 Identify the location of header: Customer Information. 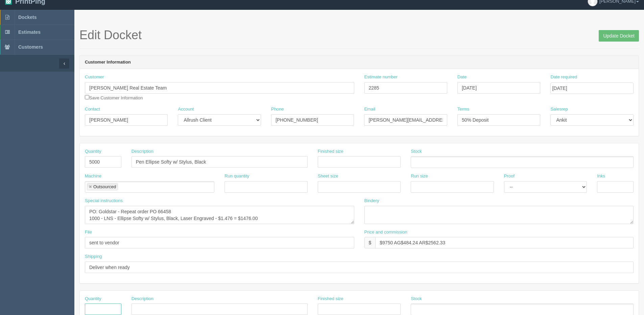
(359, 63).